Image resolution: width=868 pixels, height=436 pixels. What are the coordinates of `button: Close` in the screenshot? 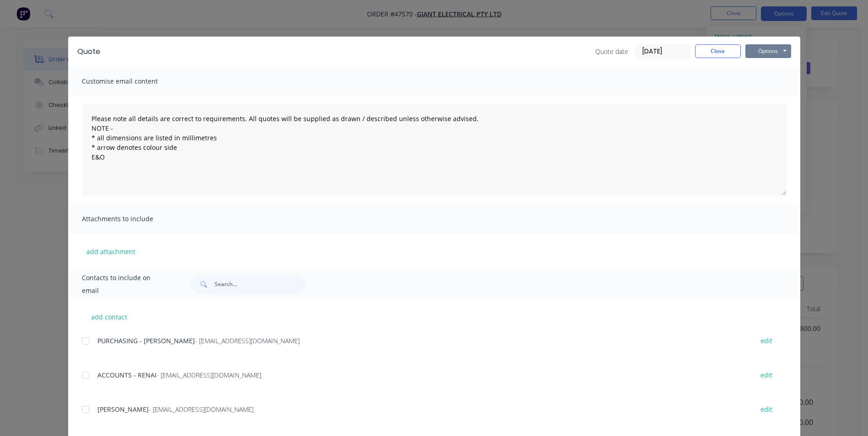 It's located at (718, 51).